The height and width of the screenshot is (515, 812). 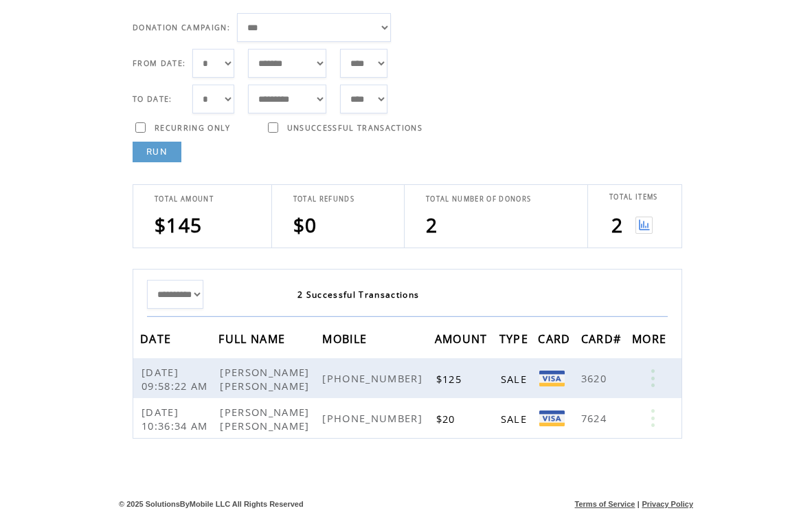 I want to click on span: $145, so click(x=178, y=225).